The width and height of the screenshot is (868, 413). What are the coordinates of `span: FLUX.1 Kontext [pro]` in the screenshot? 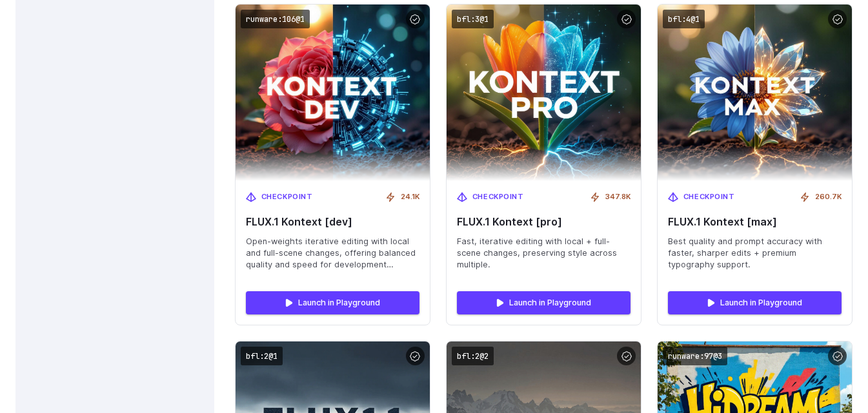 It's located at (543, 222).